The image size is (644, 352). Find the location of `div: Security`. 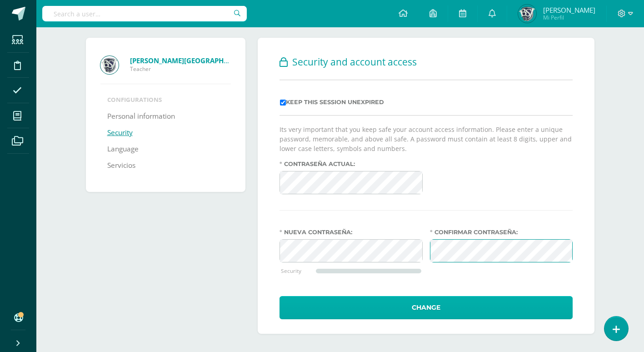

div: Security is located at coordinates (298, 271).